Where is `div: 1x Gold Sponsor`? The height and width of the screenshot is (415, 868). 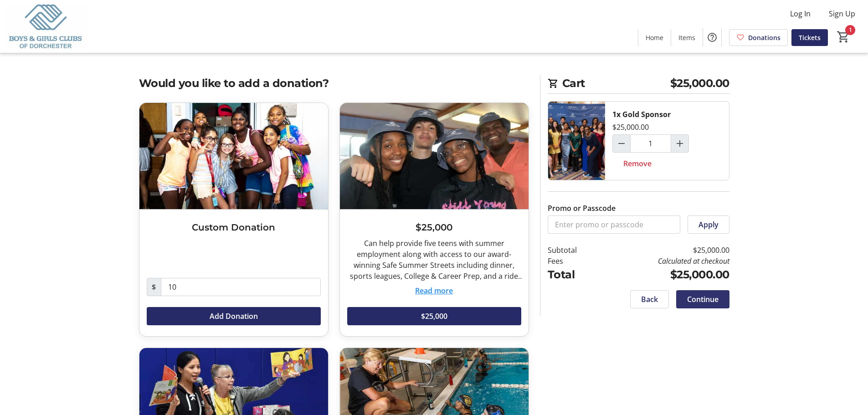 div: 1x Gold Sponsor is located at coordinates (641, 114).